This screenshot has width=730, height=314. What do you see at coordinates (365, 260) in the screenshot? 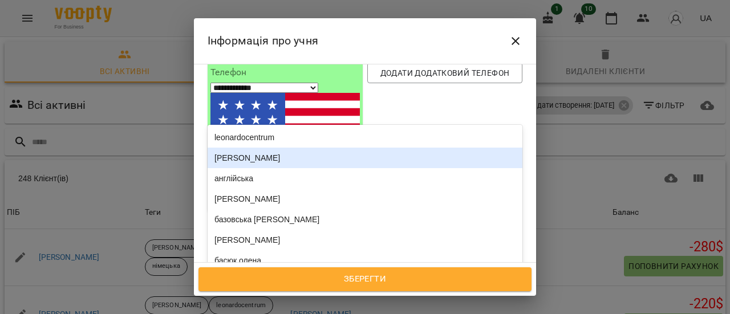
I see `div: басюк олена` at bounding box center [365, 260].